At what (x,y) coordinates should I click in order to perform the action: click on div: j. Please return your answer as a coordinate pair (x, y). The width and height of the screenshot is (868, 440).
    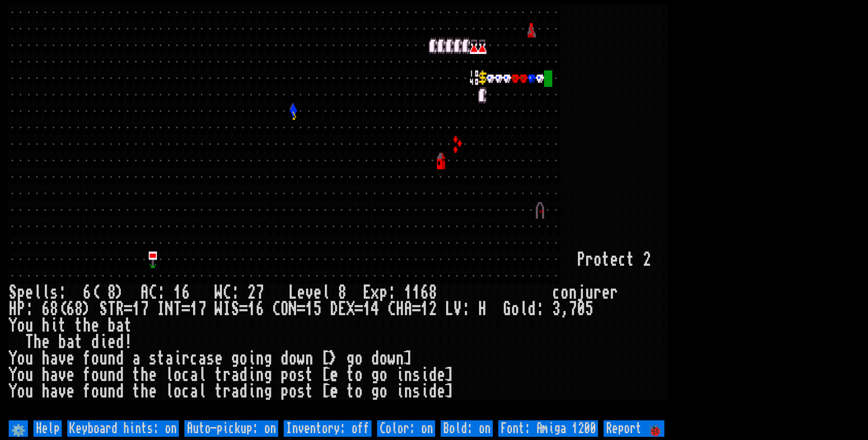
    Looking at the image, I should click on (581, 293).